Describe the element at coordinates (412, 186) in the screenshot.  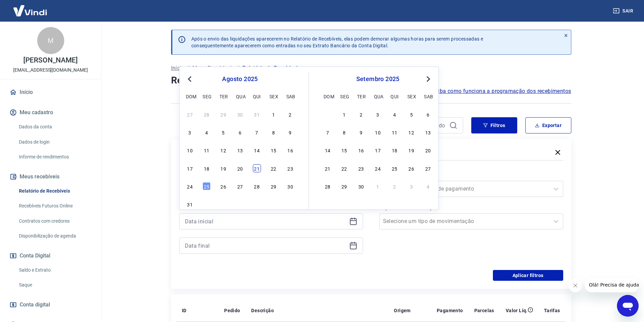
I see `div: Choose sexta-feira, 3 de outubro de 2025` at that location.